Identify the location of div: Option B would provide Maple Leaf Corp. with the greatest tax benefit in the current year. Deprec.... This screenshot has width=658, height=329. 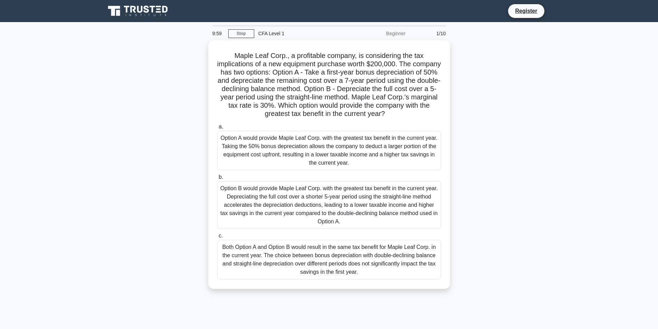
(329, 205).